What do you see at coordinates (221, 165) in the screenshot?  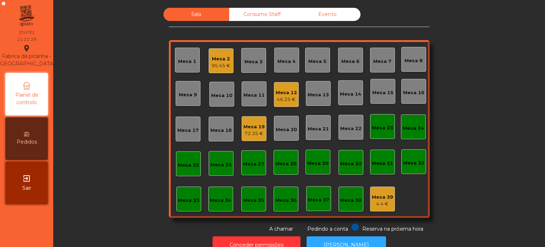 I see `div: Mesa 26` at bounding box center [221, 165].